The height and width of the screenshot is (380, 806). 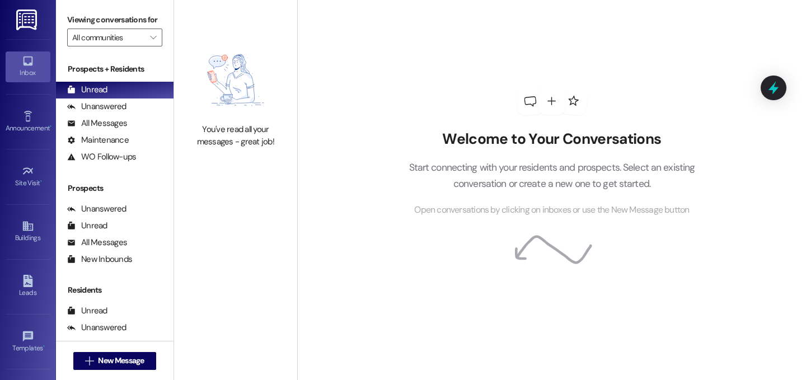 What do you see at coordinates (115, 188) in the screenshot?
I see `div: Prospects` at bounding box center [115, 188].